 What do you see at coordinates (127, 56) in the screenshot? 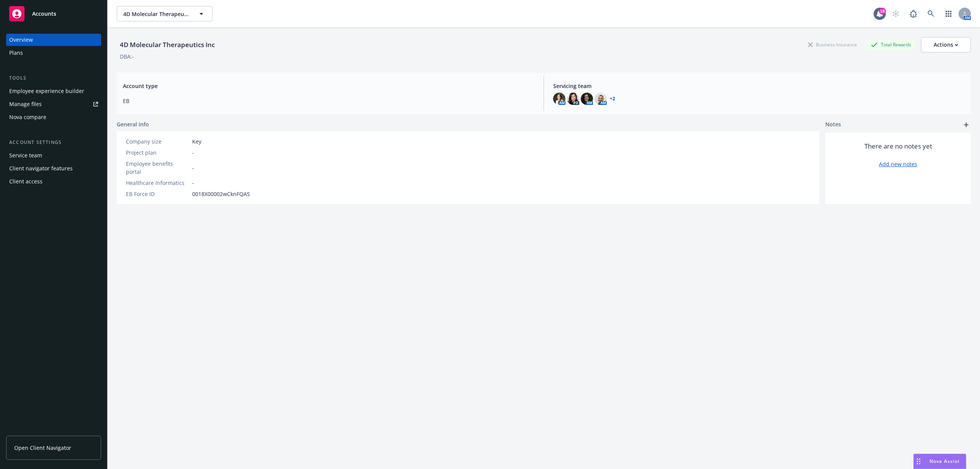
I see `div: DBA: -` at bounding box center [127, 56].